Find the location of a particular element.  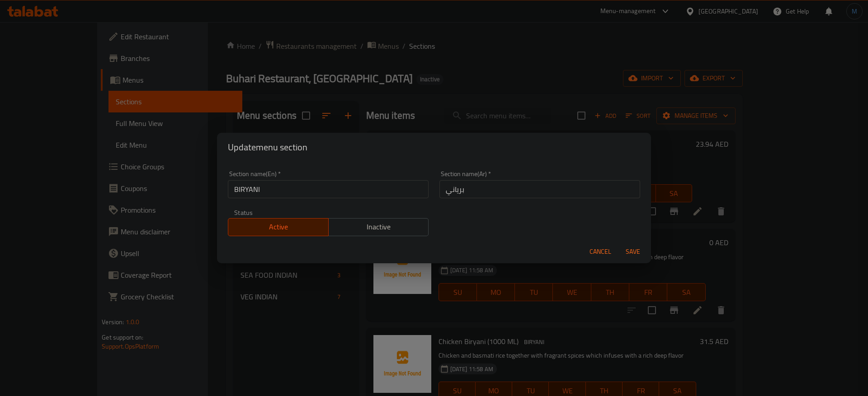

span: Save is located at coordinates (633, 252).